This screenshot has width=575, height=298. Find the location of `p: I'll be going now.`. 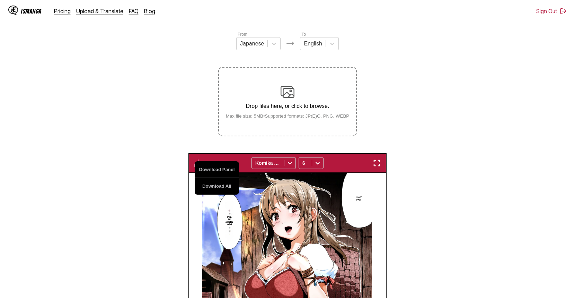

p: I'll be going now. is located at coordinates (229, 220).